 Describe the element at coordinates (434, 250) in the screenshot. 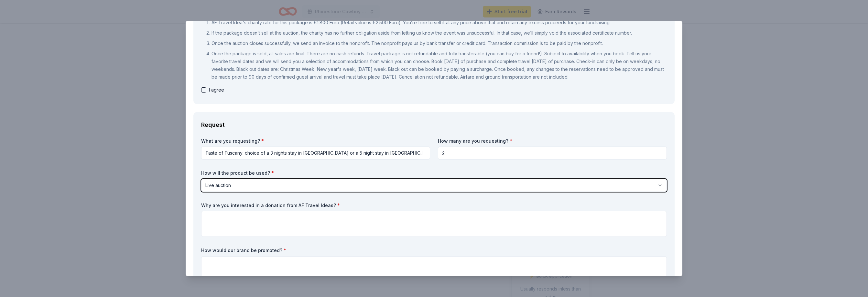

I see `label: How would our brand be promoted?` at that location.